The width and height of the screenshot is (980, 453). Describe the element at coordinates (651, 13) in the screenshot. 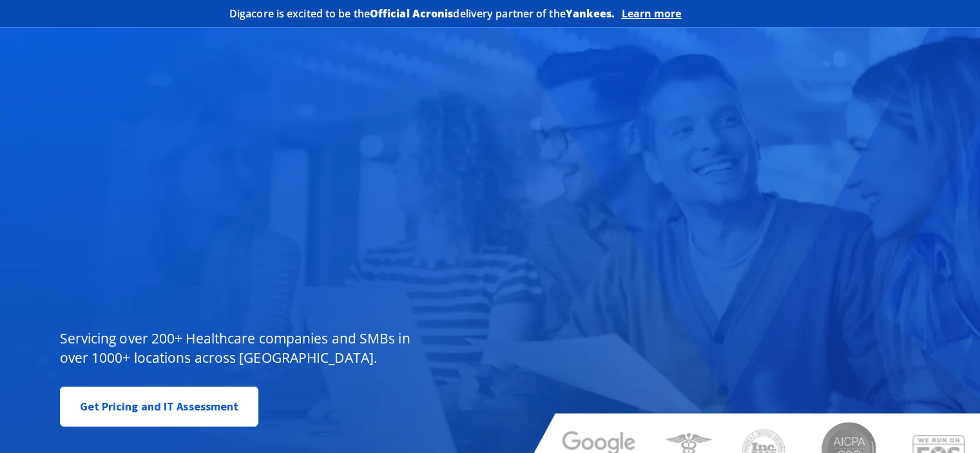

I see `a: Learn more` at that location.